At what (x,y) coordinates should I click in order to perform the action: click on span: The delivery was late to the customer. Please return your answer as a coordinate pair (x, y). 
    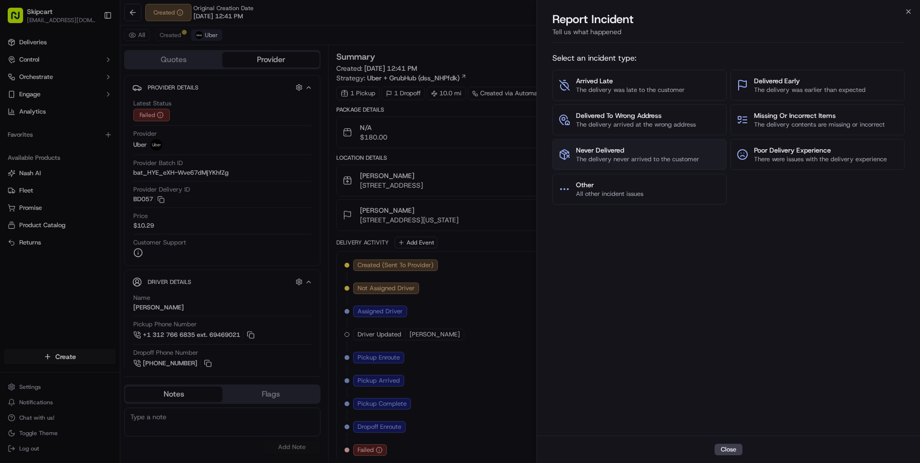
    Looking at the image, I should click on (630, 90).